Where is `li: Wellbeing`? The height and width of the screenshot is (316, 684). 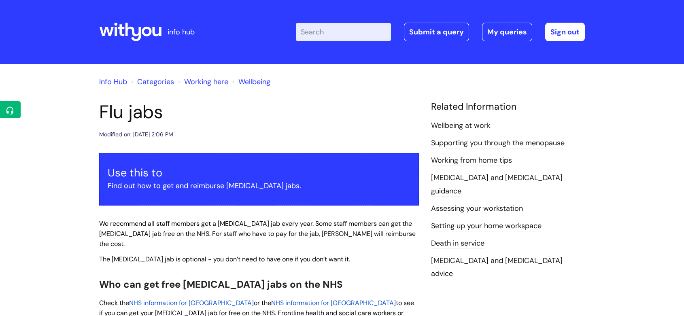
li: Wellbeing is located at coordinates (250, 82).